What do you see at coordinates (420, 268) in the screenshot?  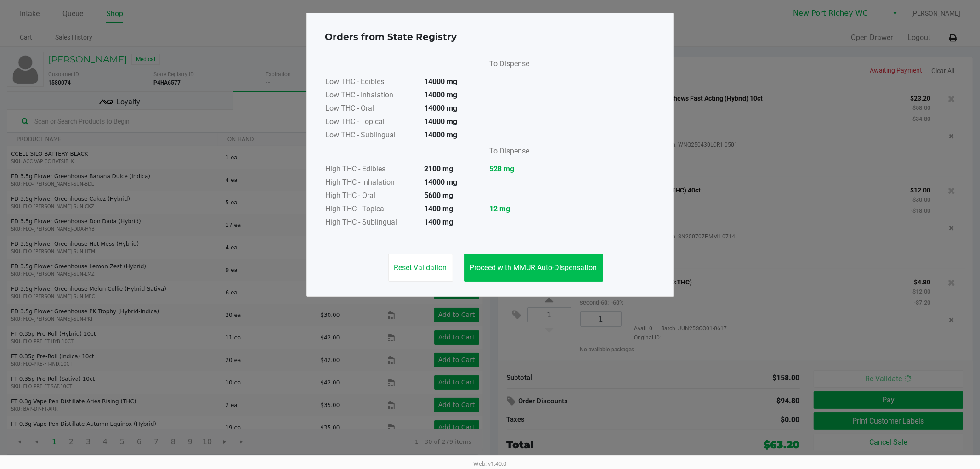 I see `button: Reset Validation` at bounding box center [420, 268].